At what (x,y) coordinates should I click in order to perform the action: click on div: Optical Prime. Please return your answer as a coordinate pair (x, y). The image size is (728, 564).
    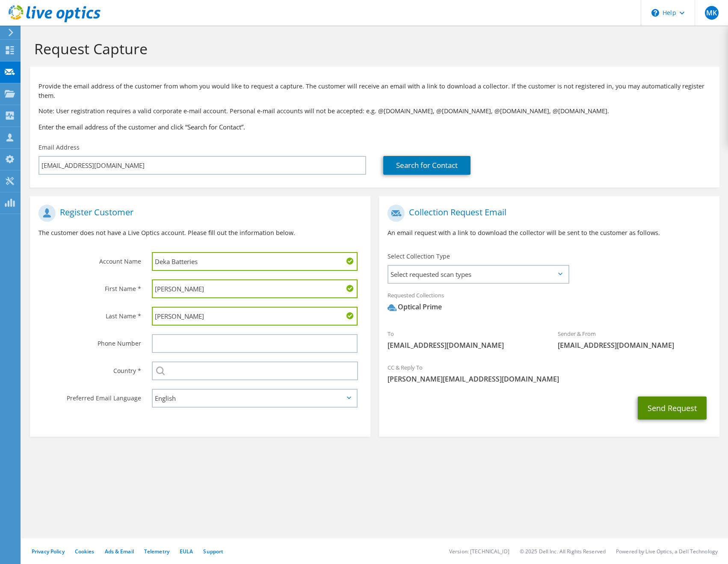
    Looking at the image, I should click on (414, 307).